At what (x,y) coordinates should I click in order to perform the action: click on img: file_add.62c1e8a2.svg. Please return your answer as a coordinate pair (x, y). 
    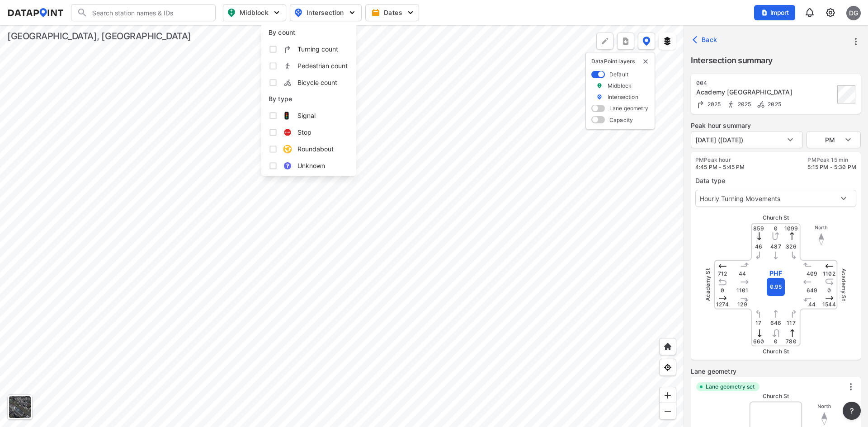
    Looking at the image, I should click on (765, 12).